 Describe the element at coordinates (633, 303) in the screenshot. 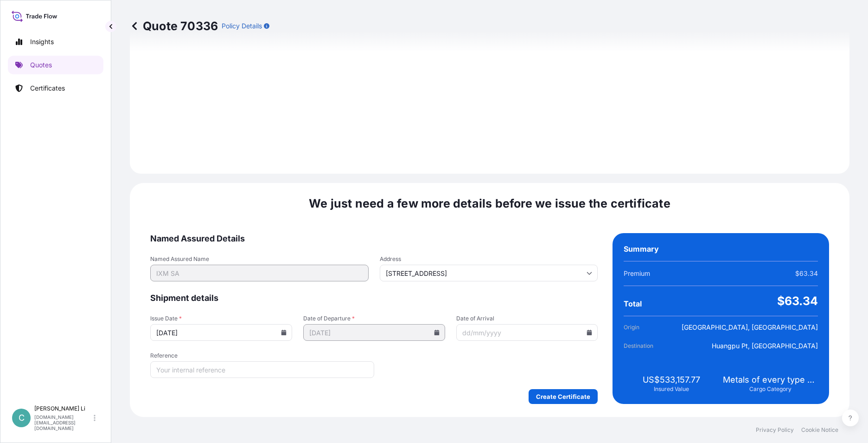

I see `span: Total` at that location.